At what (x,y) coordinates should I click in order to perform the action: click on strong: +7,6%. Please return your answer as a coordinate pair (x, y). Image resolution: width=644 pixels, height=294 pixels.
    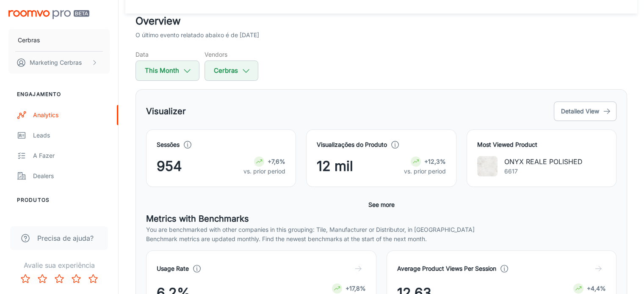
    Looking at the image, I should click on (276, 161).